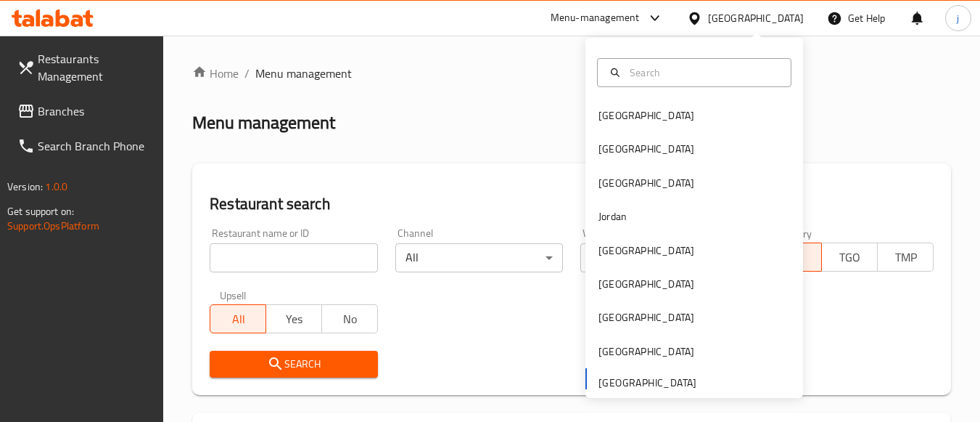 The height and width of the screenshot is (422, 980). I want to click on a: Search Branch Phone, so click(85, 146).